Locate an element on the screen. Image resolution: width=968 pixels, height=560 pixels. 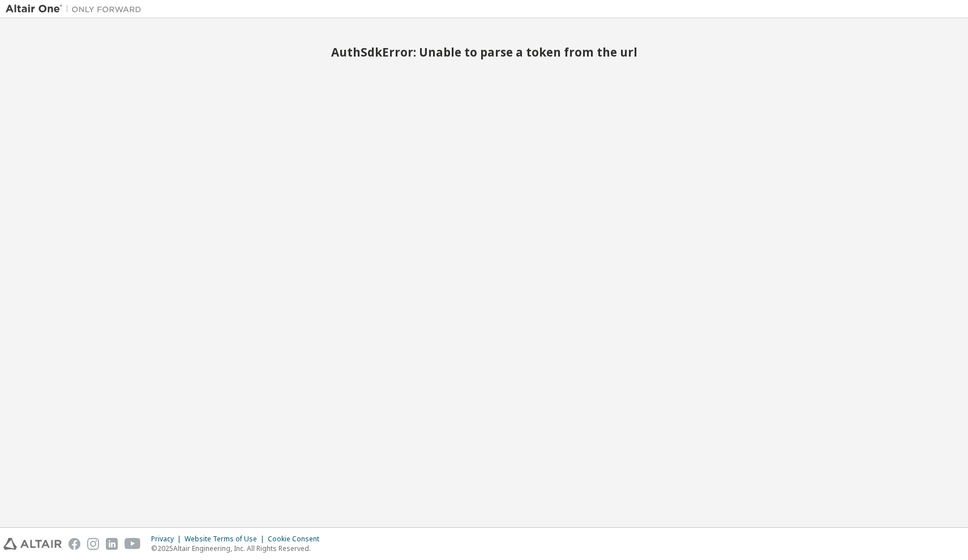
div: Privacy is located at coordinates (167, 539).